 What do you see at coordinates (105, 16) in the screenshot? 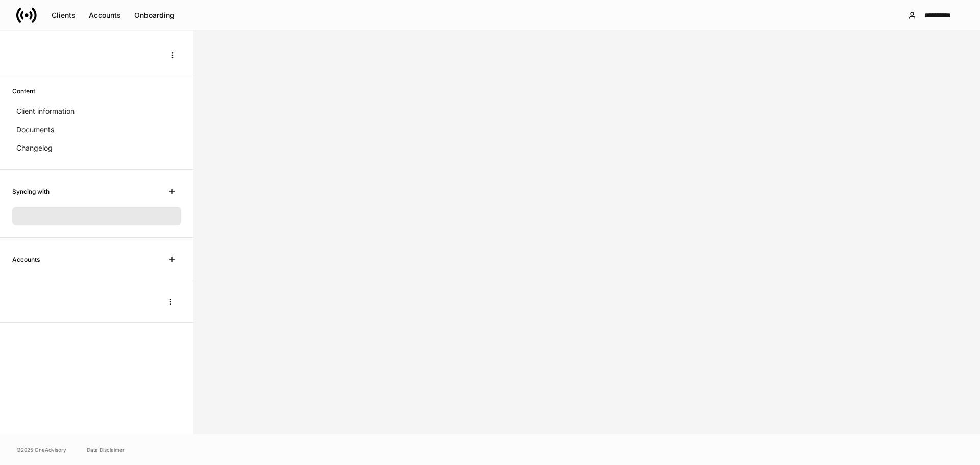
I see `div: Accounts` at bounding box center [105, 16].